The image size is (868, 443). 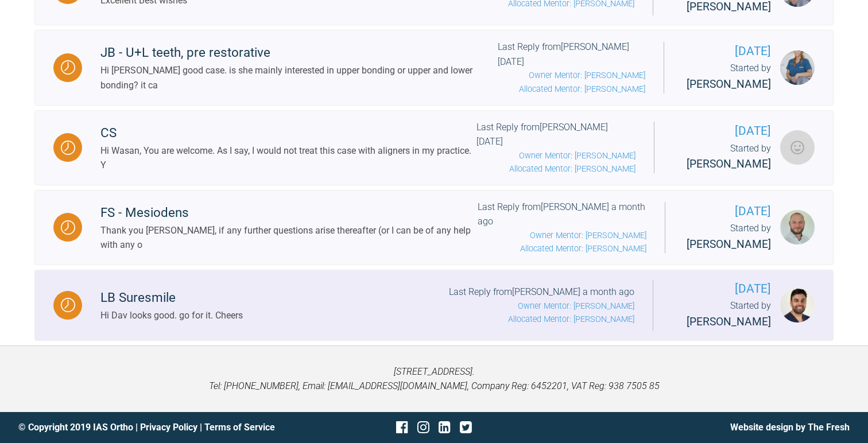 What do you see at coordinates (171, 298) in the screenshot?
I see `div: LB Suresmile` at bounding box center [171, 298].